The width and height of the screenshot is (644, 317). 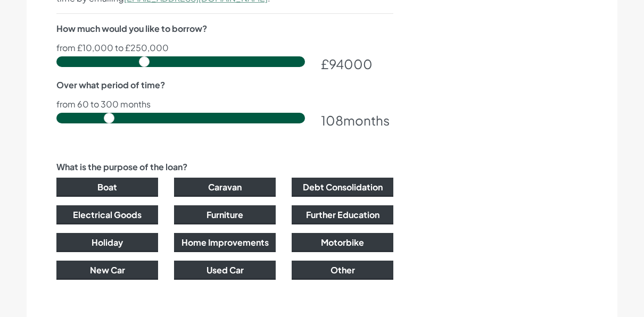 What do you see at coordinates (107, 187) in the screenshot?
I see `button: Boat` at bounding box center [107, 187].